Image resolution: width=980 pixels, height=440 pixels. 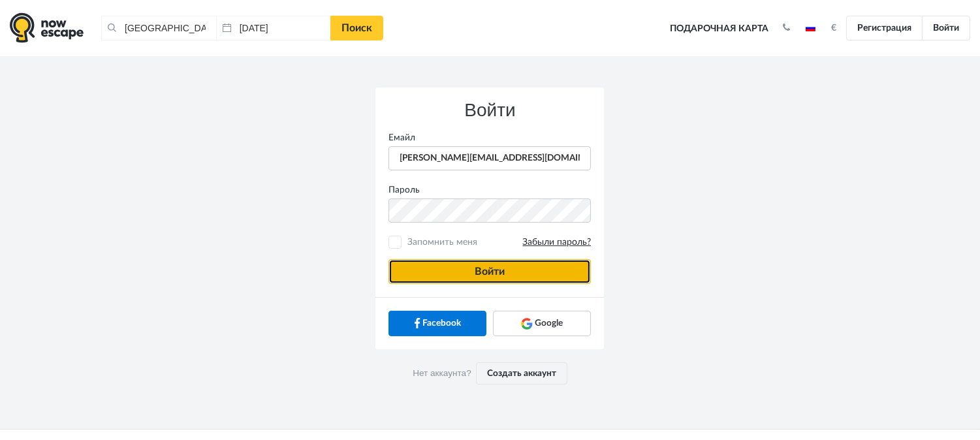 I want to click on input: Город или название квеста, so click(x=158, y=28).